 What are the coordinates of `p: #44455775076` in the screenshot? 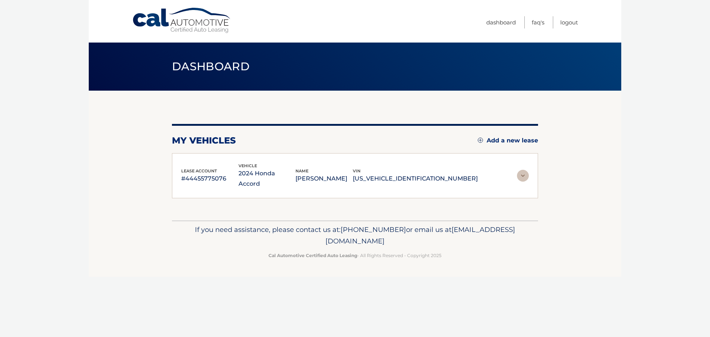 It's located at (210, 179).